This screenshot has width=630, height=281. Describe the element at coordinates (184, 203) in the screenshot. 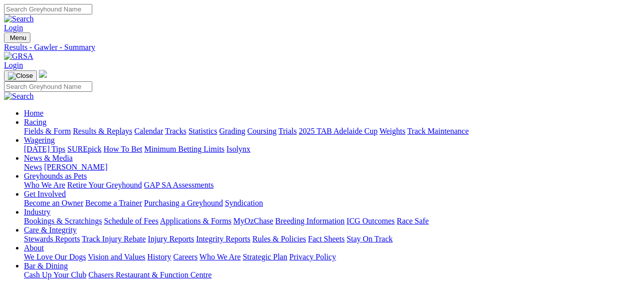

I see `a: Purchasing a Greyhound` at that location.